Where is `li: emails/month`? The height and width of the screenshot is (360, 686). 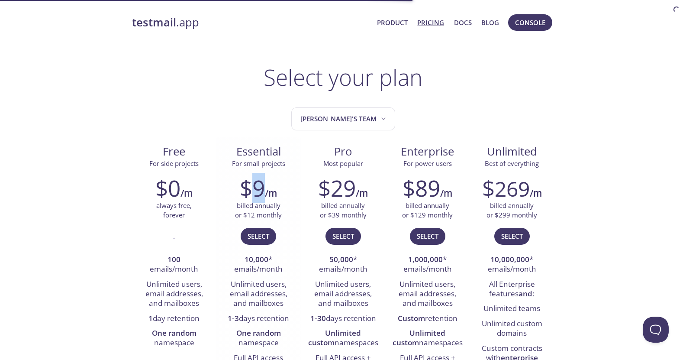 li: emails/month is located at coordinates (174, 264).